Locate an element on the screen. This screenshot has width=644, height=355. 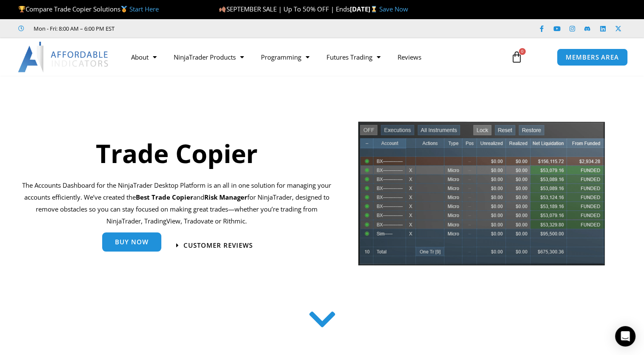
img: tradecopier | Affordable Indicators – NinjaTrader is located at coordinates (482, 196).